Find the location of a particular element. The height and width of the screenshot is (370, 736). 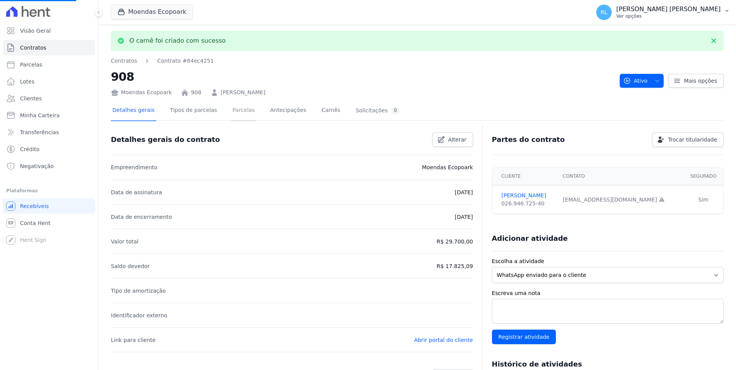

a: Clientes is located at coordinates (49, 99).